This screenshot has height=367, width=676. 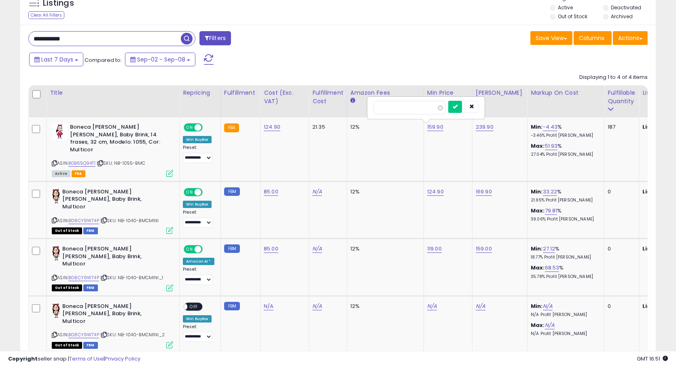 What do you see at coordinates (240, 93) in the screenshot?
I see `div: Fulfillment` at bounding box center [240, 93].